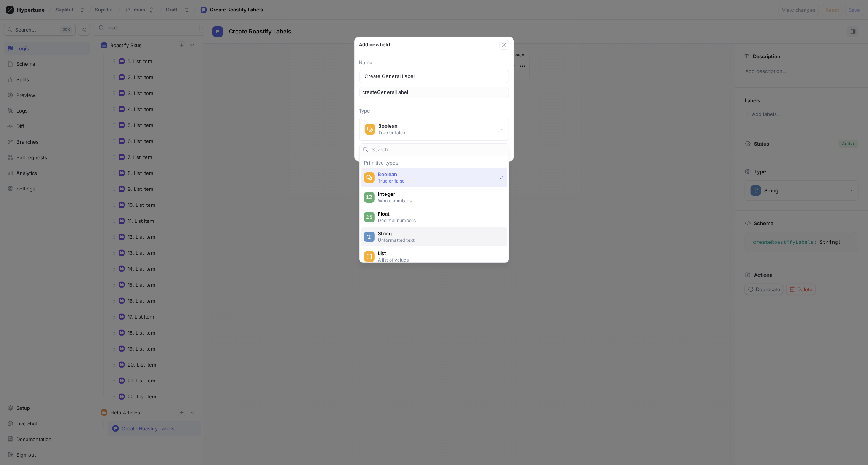 The width and height of the screenshot is (868, 465). What do you see at coordinates (375, 45) in the screenshot?
I see `p: Add new field` at bounding box center [375, 45].